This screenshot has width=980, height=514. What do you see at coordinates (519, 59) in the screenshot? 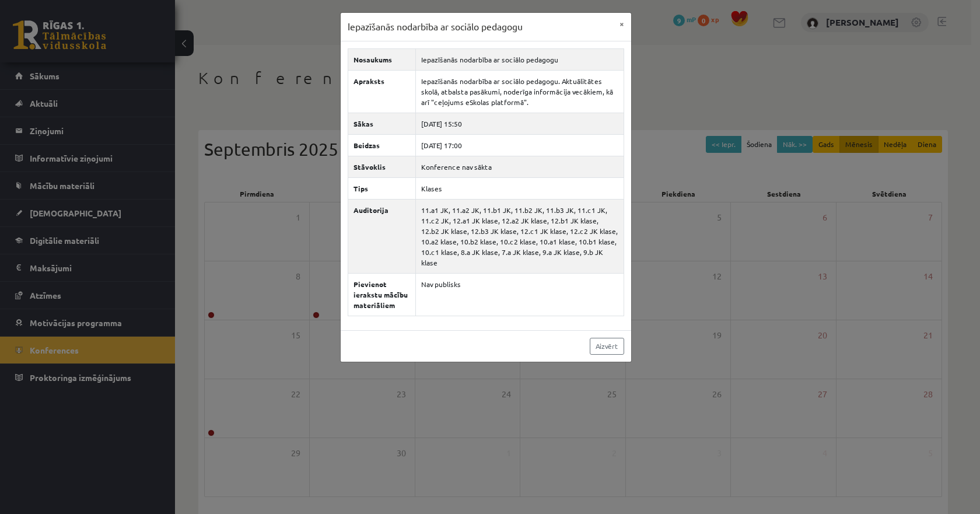
I see `td: Iepazīšanās nodarbība ar sociālo pedagogu` at bounding box center [519, 59].